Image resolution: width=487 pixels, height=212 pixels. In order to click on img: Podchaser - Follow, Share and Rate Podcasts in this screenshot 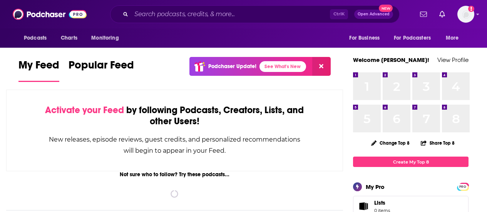, I will do `click(50, 14)`.